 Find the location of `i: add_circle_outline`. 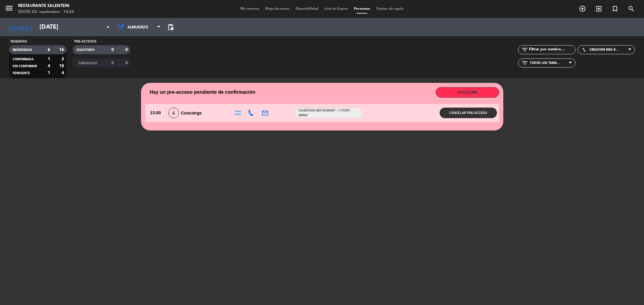

i: add_circle_outline is located at coordinates (582, 9).